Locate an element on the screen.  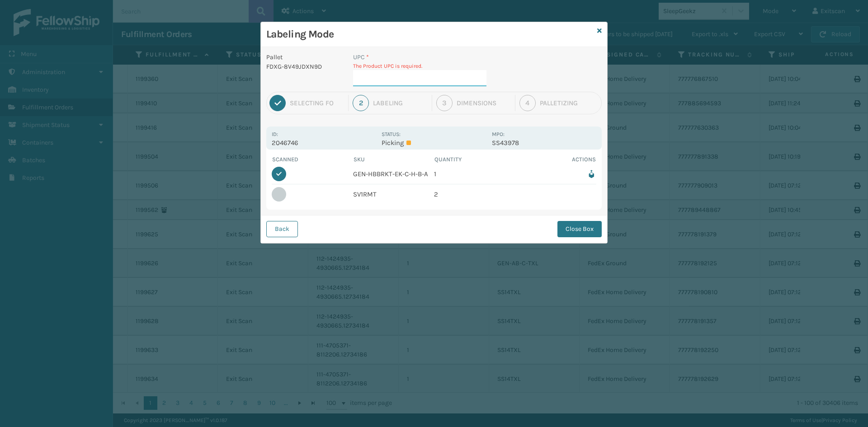
div: Palletizing is located at coordinates (569, 103).